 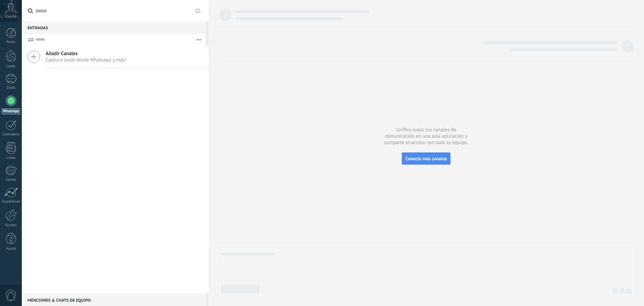 What do you see at coordinates (11, 66) in the screenshot?
I see `div: Leads` at bounding box center [11, 66].